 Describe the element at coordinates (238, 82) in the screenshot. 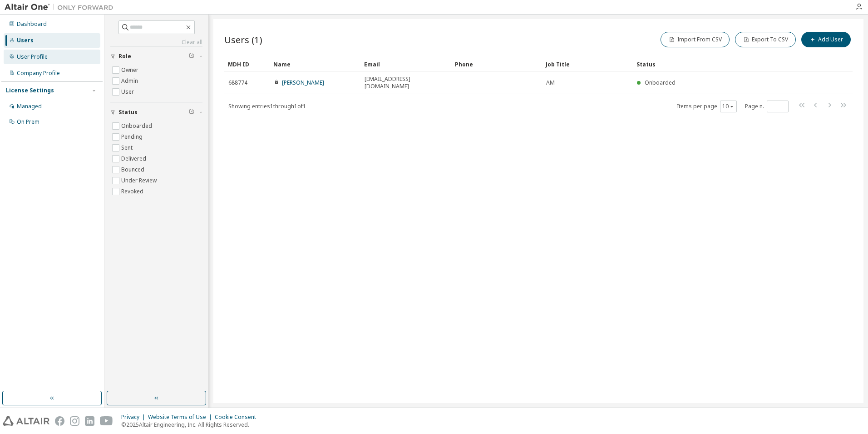

I see `span: 688774` at that location.